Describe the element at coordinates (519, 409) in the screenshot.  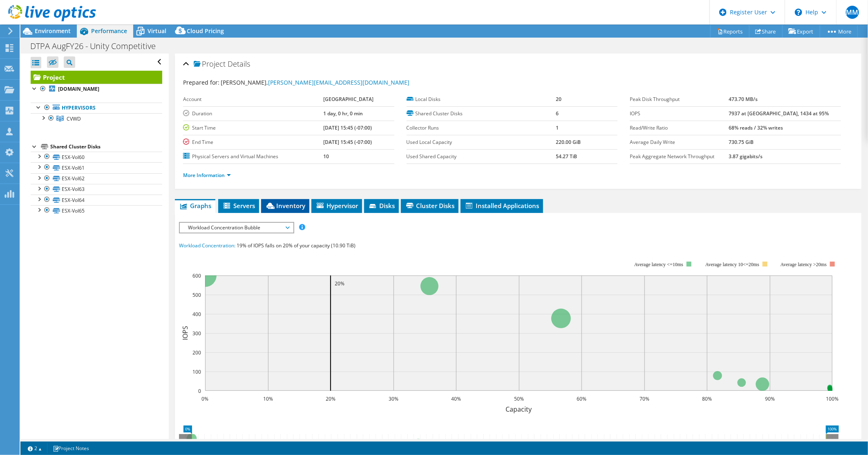
I see `text: Capacity` at that location.